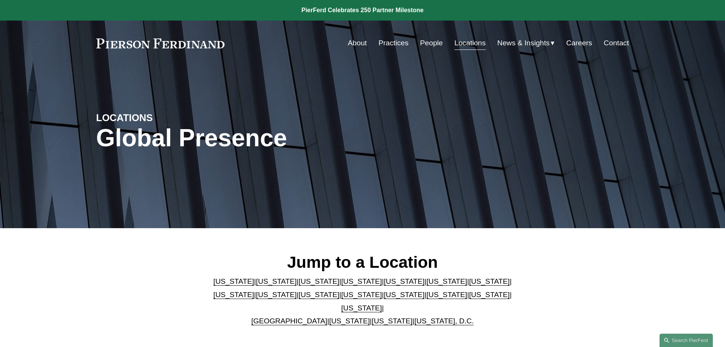 The image size is (725, 347). Describe the element at coordinates (431, 43) in the screenshot. I see `a: People` at that location.